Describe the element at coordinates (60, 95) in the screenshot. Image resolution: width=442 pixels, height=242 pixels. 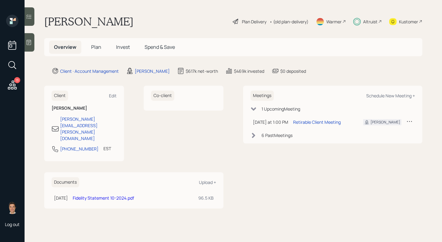
I see `h6: Client` at that location.